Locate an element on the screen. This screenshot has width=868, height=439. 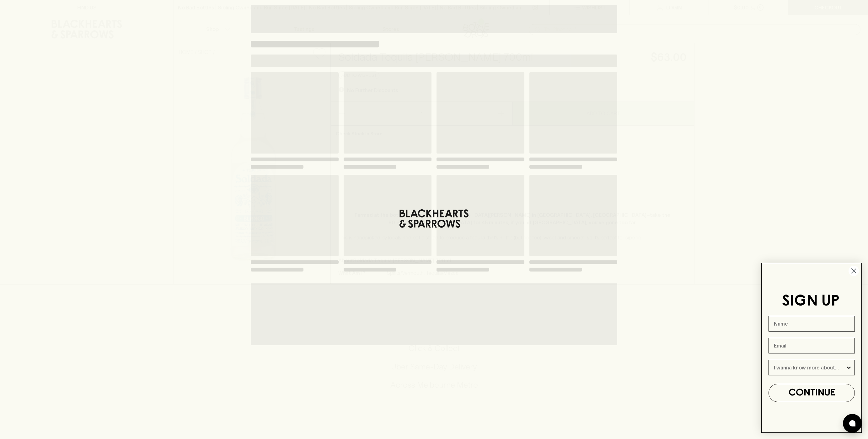
button: Show Options is located at coordinates (849, 368).